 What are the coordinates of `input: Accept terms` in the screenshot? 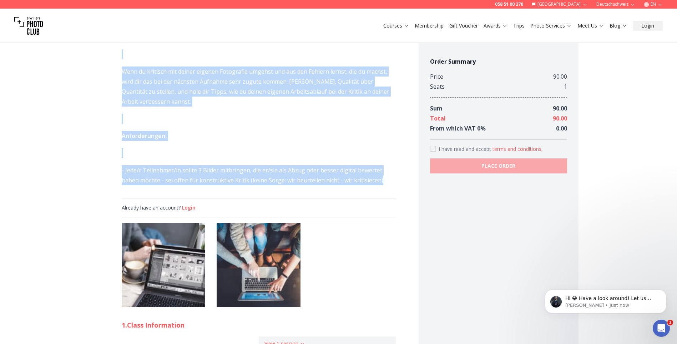 It's located at (433, 149).